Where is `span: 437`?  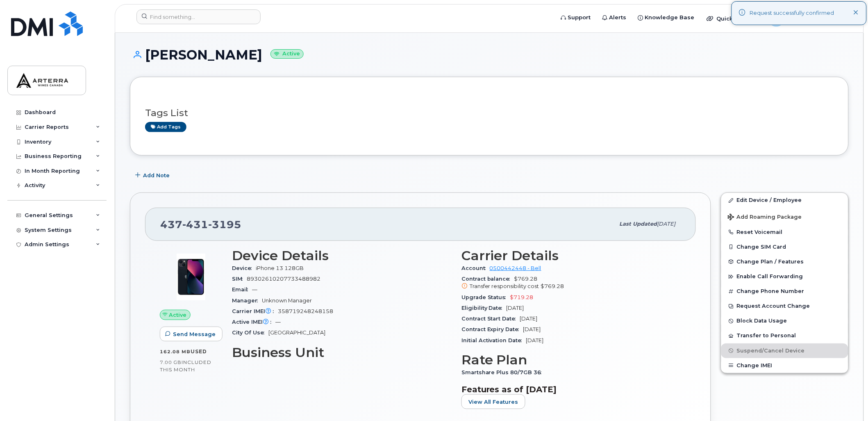 span: 437 is located at coordinates (201, 224).